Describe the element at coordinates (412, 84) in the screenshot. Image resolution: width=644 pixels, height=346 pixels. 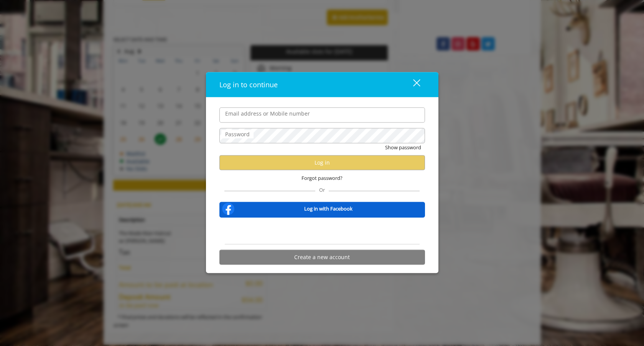
I see `button: close dialog` at that location.